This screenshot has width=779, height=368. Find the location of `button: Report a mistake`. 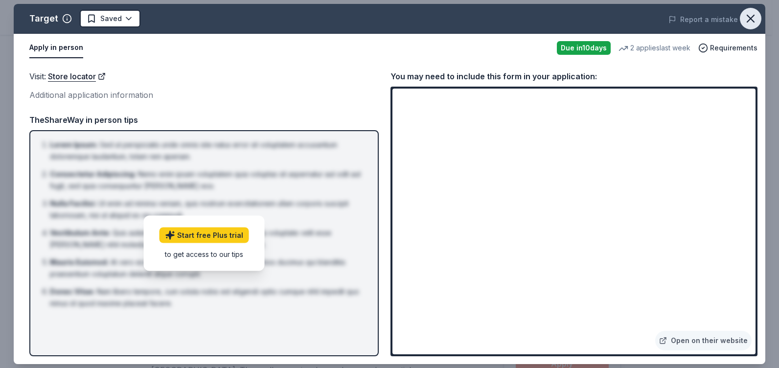

button: Report a mistake is located at coordinates (703, 20).